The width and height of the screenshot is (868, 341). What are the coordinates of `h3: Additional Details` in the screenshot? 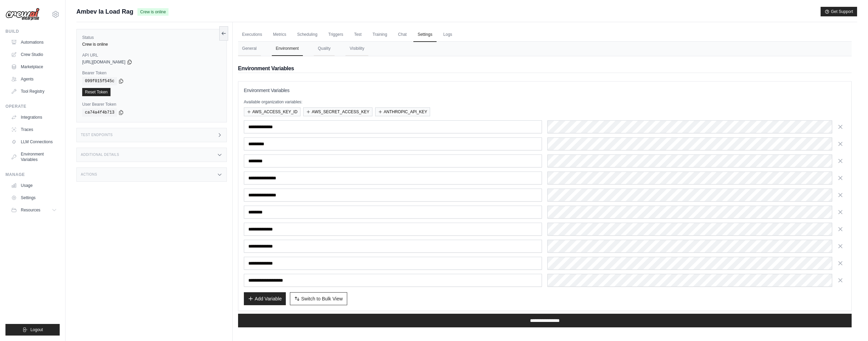 It's located at (100, 155).